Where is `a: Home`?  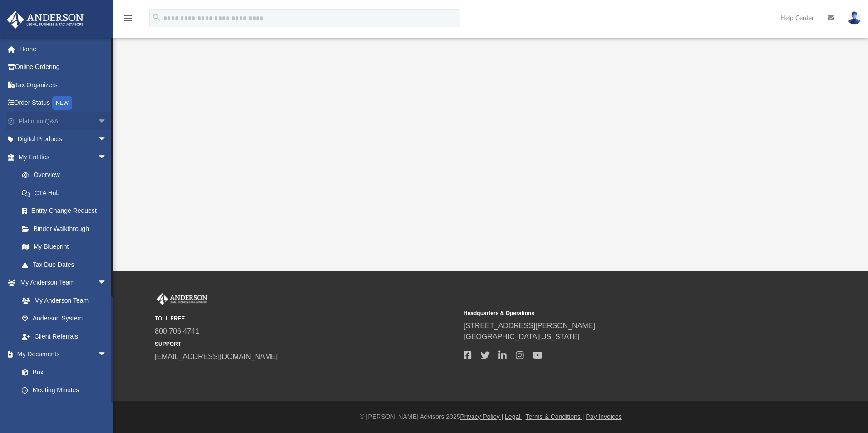 a: Home is located at coordinates (63, 49).